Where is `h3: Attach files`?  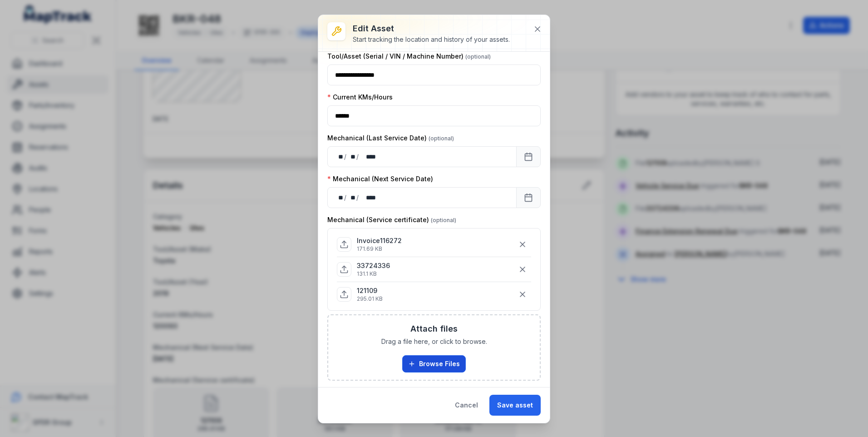 h3: Attach files is located at coordinates (434, 329).